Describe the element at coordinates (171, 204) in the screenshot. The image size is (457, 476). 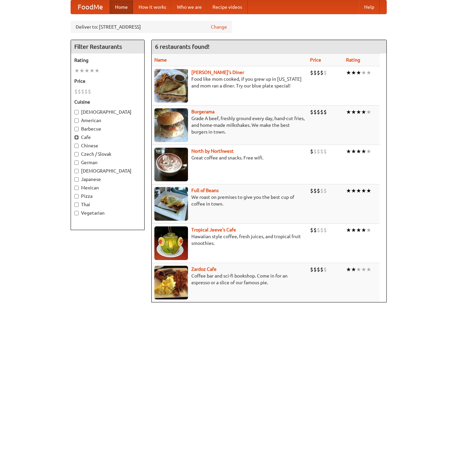
I see `img: beans.jpg` at that location.